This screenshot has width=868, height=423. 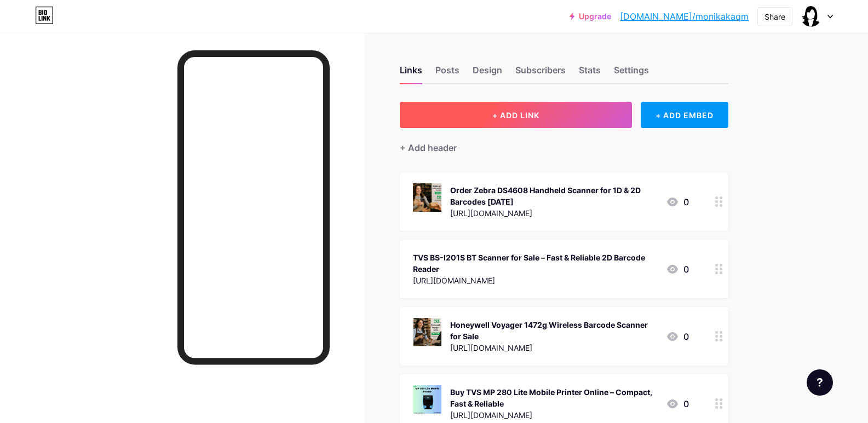 What do you see at coordinates (590, 73) in the screenshot?
I see `div: Stats` at bounding box center [590, 73].